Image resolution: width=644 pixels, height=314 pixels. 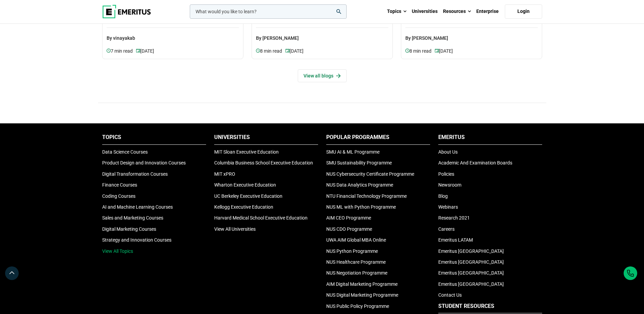 I want to click on a: Blog, so click(x=443, y=196).